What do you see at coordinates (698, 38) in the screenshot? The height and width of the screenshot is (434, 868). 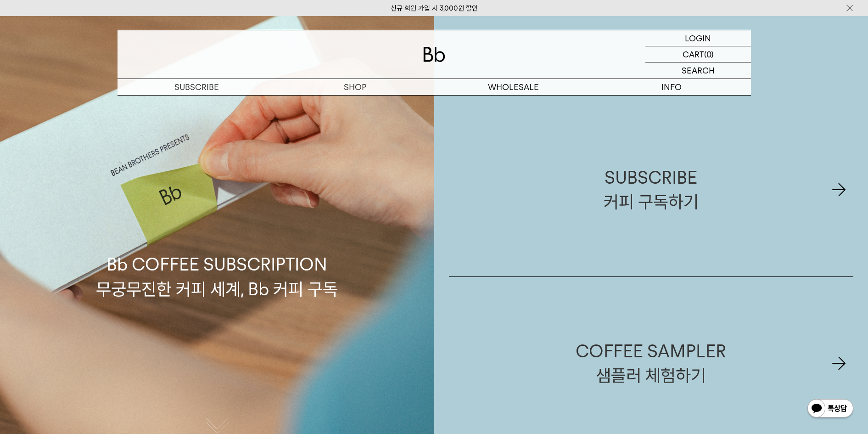 I see `p: LOGIN` at bounding box center [698, 38].